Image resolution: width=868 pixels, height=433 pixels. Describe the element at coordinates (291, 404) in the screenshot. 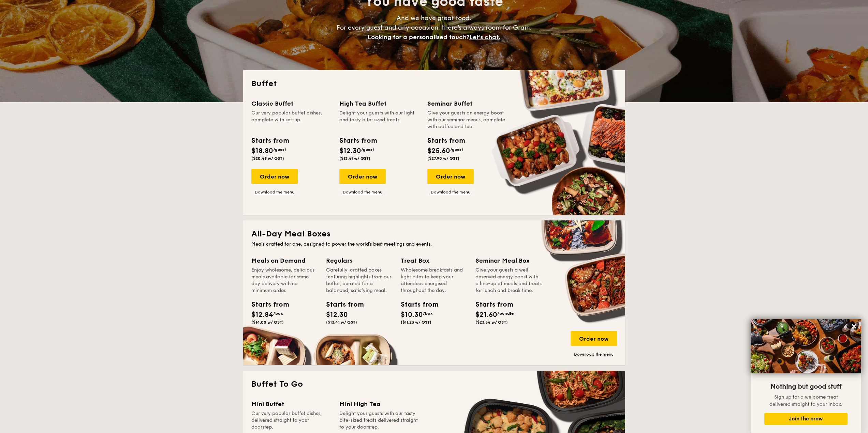

I see `div: Mini Buffet` at that location.